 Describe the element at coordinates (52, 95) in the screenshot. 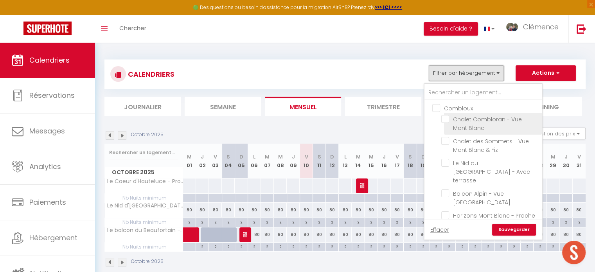

I see `span: Réservations` at that location.